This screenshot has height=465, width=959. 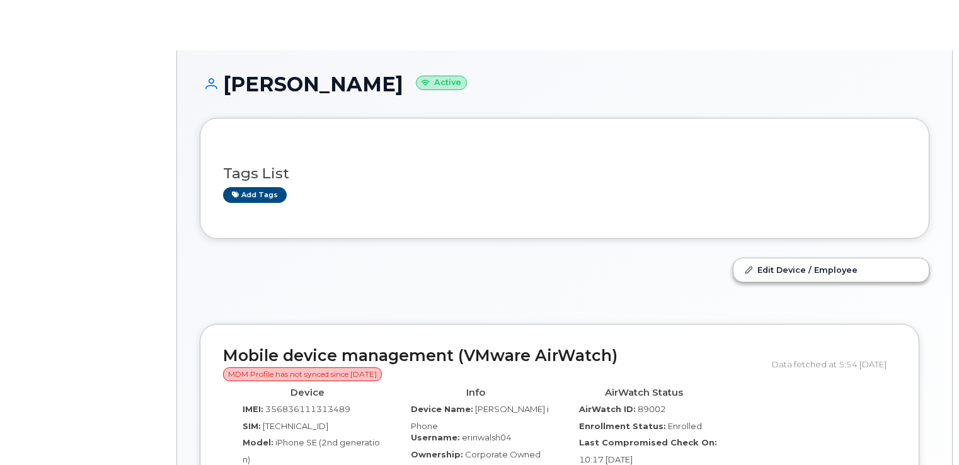 What do you see at coordinates (251, 426) in the screenshot?
I see `label: SIM:` at bounding box center [251, 426].